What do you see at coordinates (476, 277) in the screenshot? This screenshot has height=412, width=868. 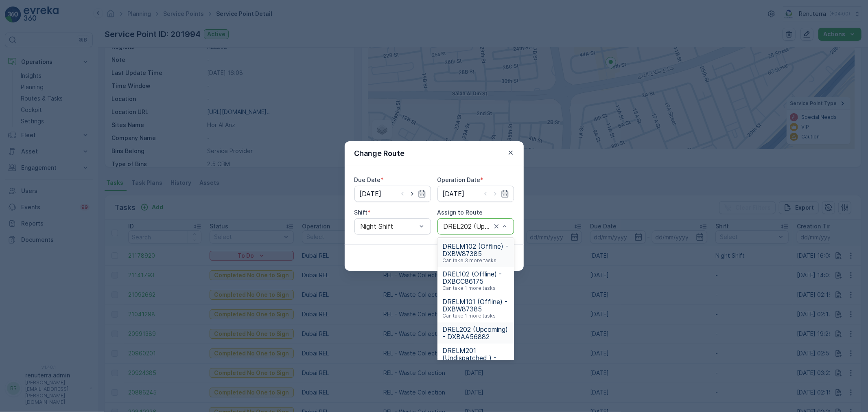 I see `span: DREL102 (Offline) - DXBCC86175` at bounding box center [476, 277].